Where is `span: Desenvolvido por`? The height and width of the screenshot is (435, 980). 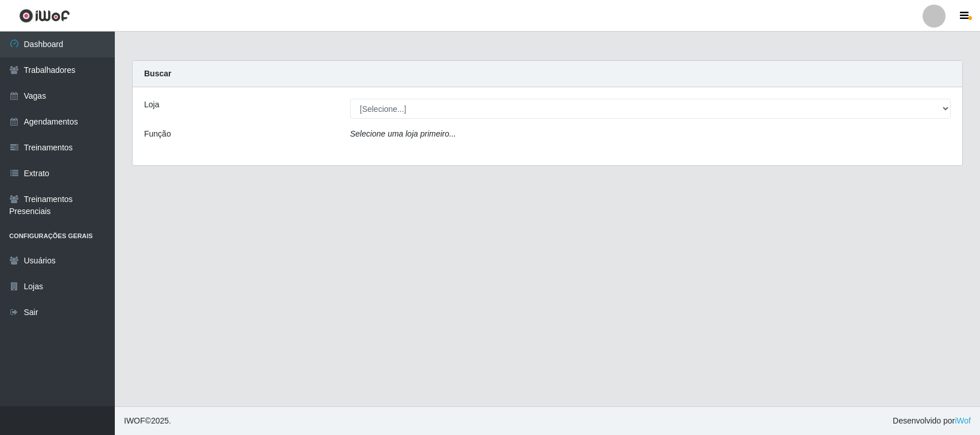
span: Desenvolvido por is located at coordinates (931, 421).